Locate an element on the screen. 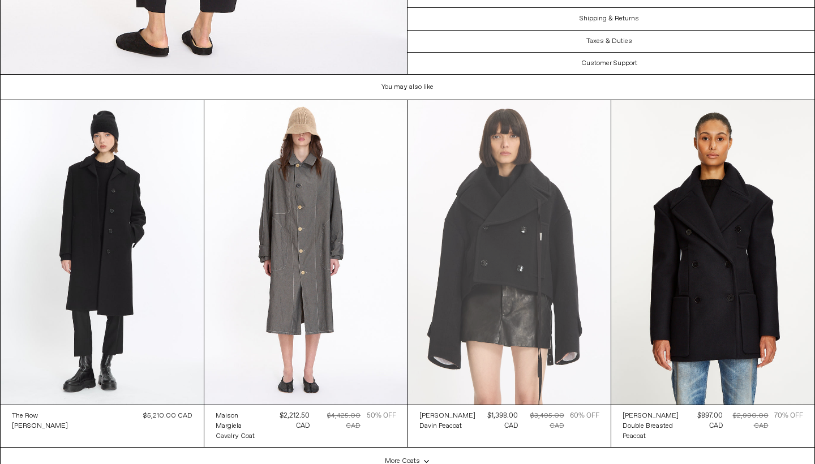 This screenshot has width=815, height=464. div: $3,495.00 CAD is located at coordinates (544, 421).